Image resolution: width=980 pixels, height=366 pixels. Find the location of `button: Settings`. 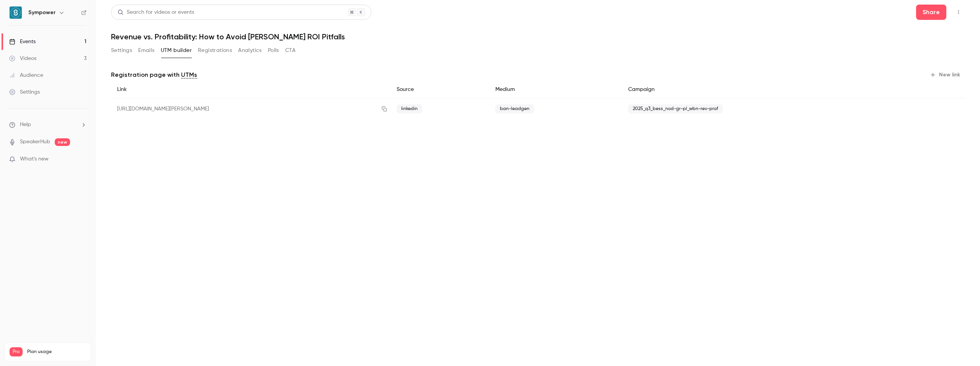

button: Settings is located at coordinates (121, 50).